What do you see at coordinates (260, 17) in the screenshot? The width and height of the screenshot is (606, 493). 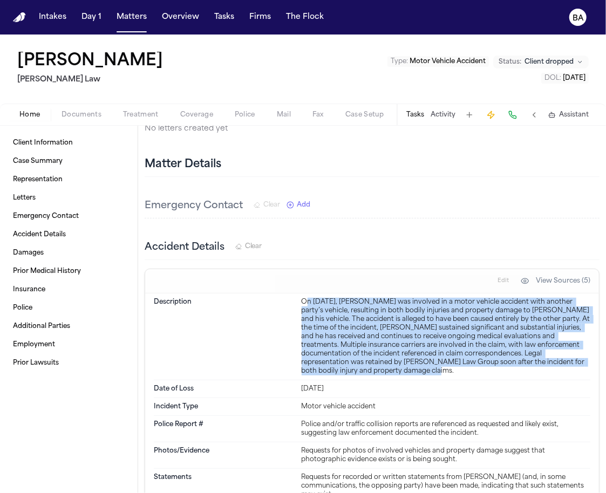 I see `button: Firms` at bounding box center [260, 17].